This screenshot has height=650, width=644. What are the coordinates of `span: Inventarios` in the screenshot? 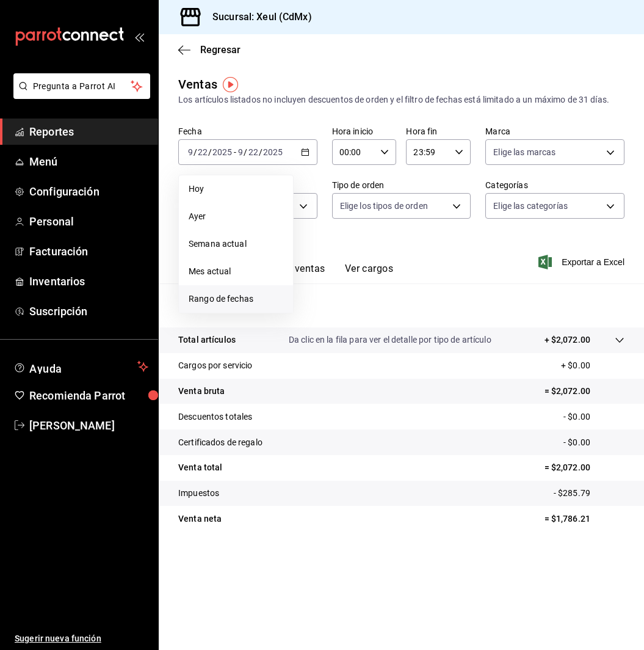 It's located at (89, 281).